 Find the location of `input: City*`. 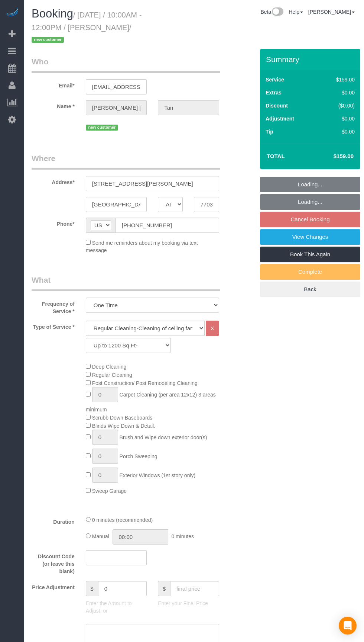

input: City* is located at coordinates (116, 204).